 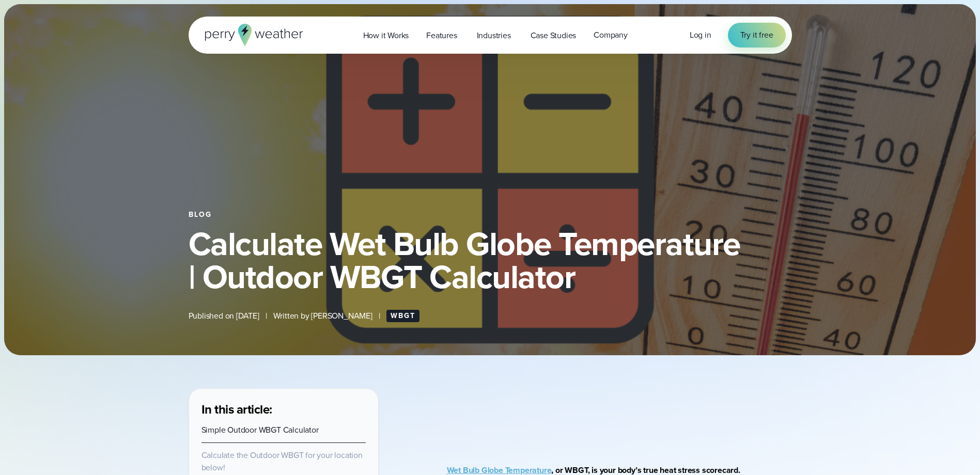 What do you see at coordinates (491, 215) in the screenshot?
I see `div: Blog` at bounding box center [491, 215].